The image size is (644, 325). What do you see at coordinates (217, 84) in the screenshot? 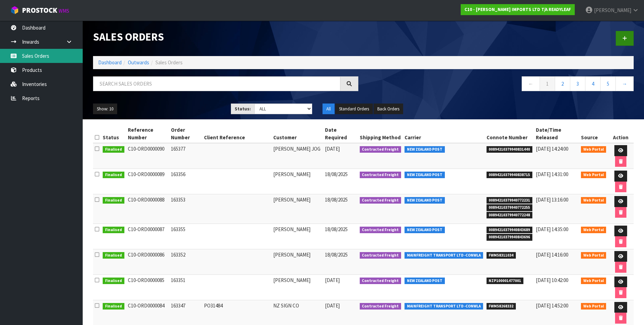
I see `input: Search sales orders` at bounding box center [217, 84].